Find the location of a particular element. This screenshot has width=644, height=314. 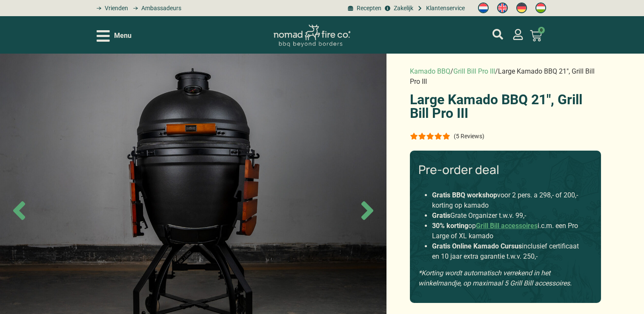

strong: Gratis Online Kamado Cursus is located at coordinates (477, 246).